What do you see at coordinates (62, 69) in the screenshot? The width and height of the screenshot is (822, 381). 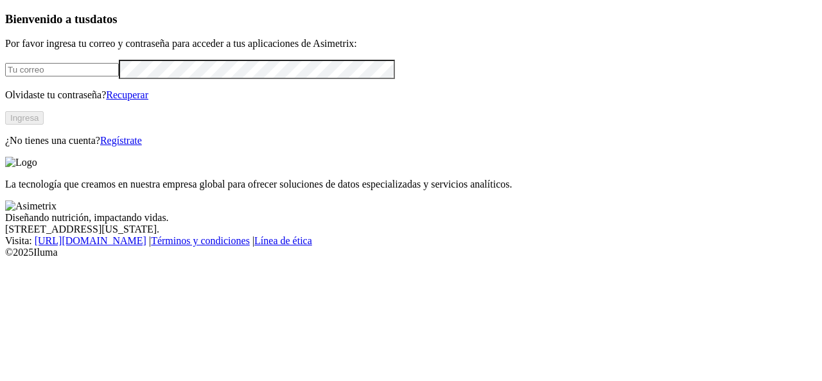 I see `input: Tu correo` at bounding box center [62, 69].